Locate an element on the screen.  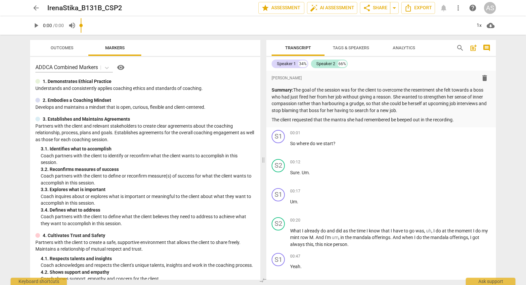
p: 2. Embodies a Coaching Mindset is located at coordinates (77, 100).